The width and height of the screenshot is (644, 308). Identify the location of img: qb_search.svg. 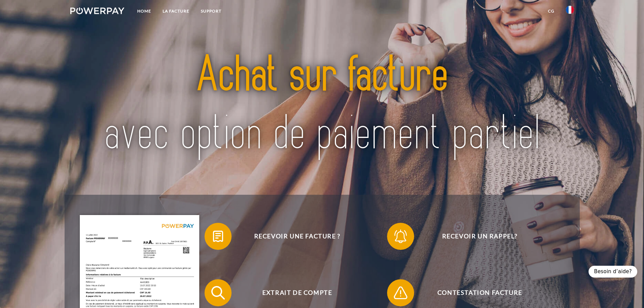
(218, 293).